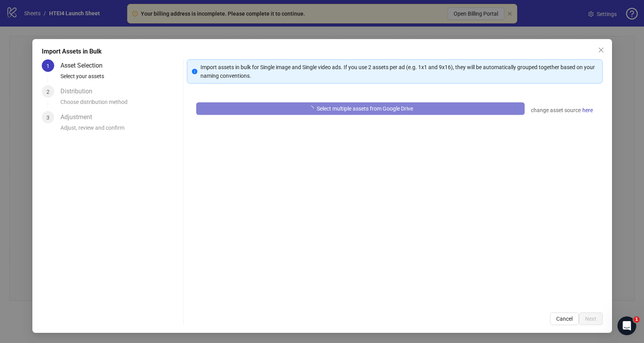 The width and height of the screenshot is (644, 343). I want to click on span: Cancel, so click(564, 319).